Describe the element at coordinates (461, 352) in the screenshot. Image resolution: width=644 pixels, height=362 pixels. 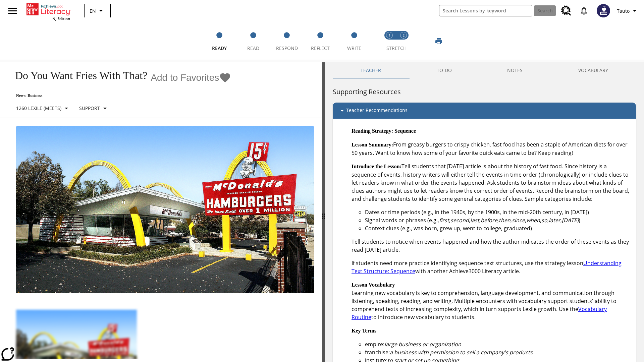
I see `em: a business with permission to sell a company's products` at that location.